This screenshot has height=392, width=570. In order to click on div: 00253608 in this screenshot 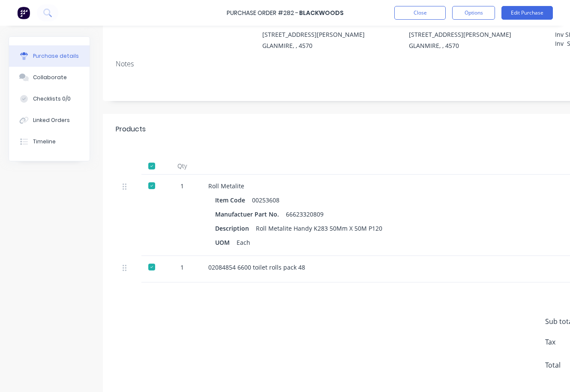, I will do `click(266, 200)`.